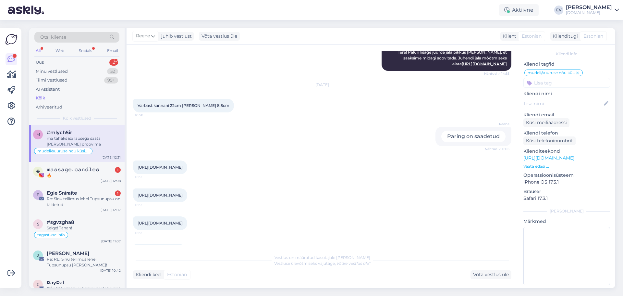 The width and height of the screenshot is (623, 296). What do you see at coordinates (38, 134) in the screenshot?
I see `span: m` at bounding box center [38, 134].